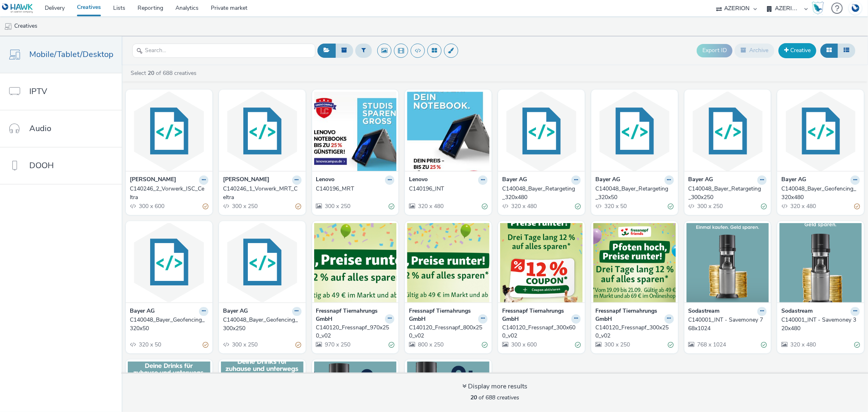 The width and height of the screenshot is (868, 412). Describe the element at coordinates (262, 131) in the screenshot. I see `img: C140246_1_Vorwerk_MRT_Celtra visual` at that location.